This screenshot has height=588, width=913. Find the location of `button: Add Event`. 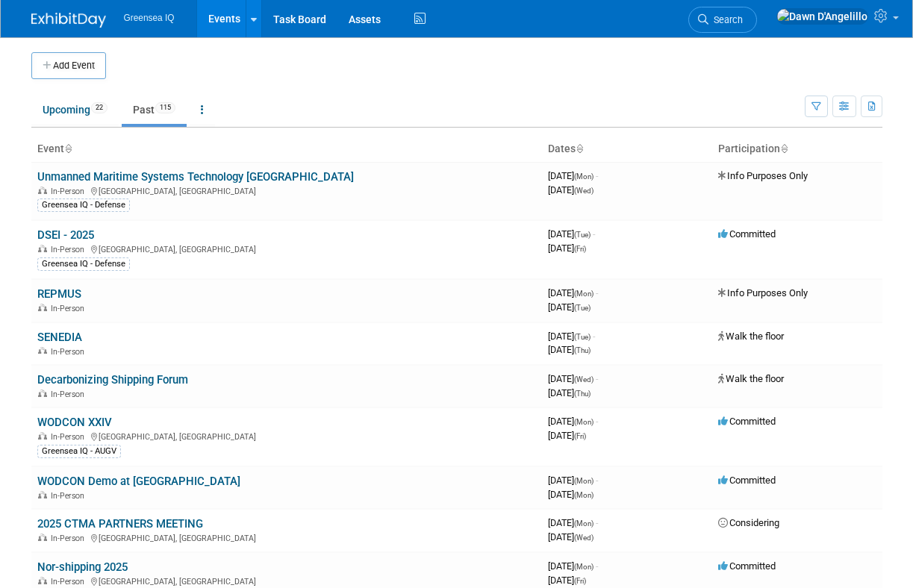

button: Add Event is located at coordinates (68, 65).